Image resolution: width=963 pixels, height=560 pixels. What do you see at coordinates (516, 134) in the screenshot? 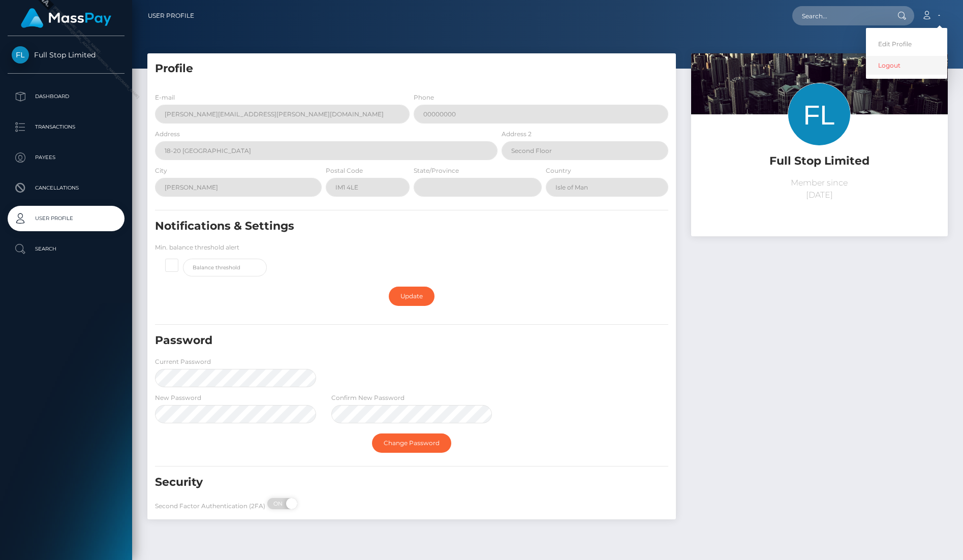
I see `label: Address 2` at bounding box center [516, 134].